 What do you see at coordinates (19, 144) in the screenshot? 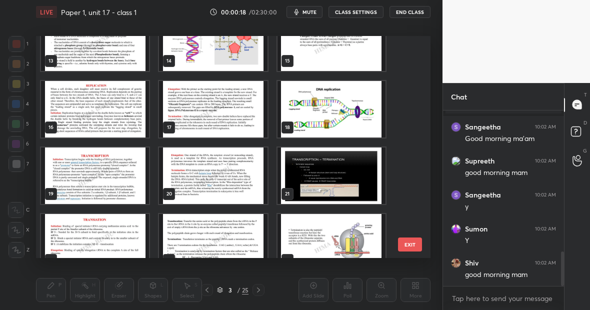
I see `div: 6` at bounding box center [19, 144].